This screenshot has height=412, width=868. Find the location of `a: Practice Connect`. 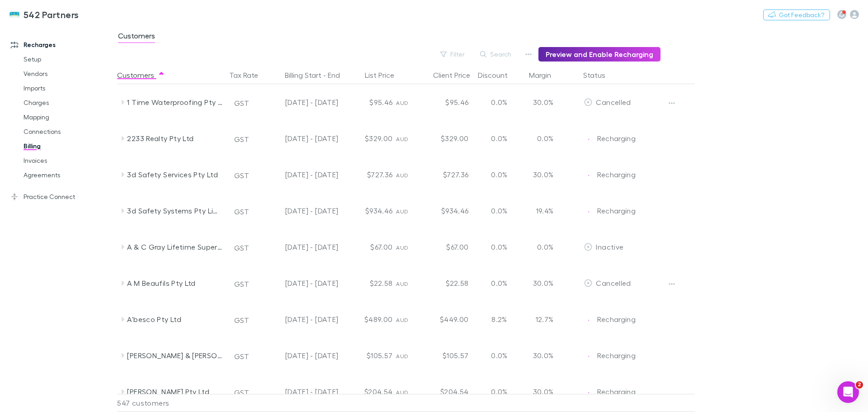

a: Practice Connect is located at coordinates (62, 197).